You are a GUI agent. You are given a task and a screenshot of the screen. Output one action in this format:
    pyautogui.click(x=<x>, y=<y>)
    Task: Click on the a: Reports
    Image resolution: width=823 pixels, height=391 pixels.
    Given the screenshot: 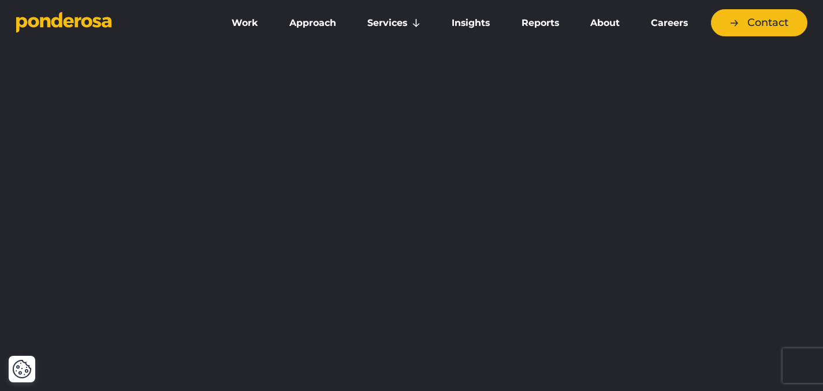 What is the action you would take?
    pyautogui.click(x=540, y=23)
    